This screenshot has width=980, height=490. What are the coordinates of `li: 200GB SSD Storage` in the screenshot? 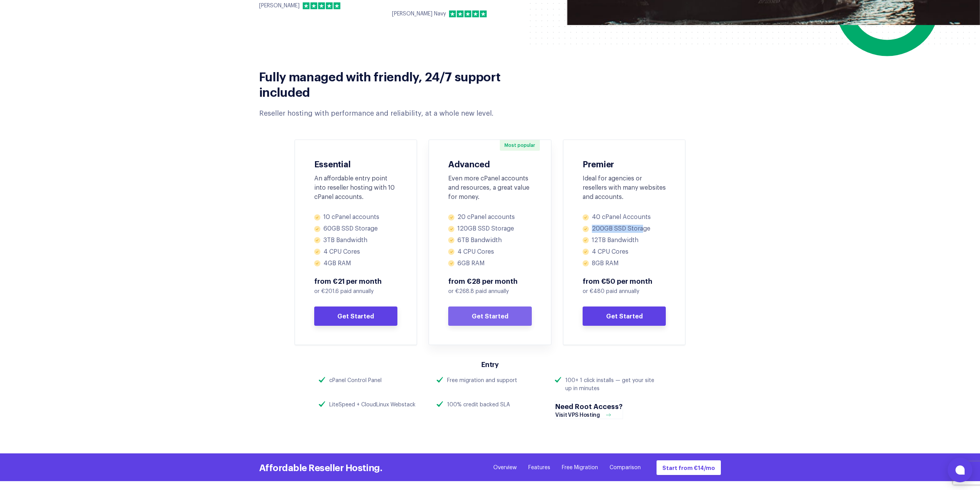 It's located at (624, 229).